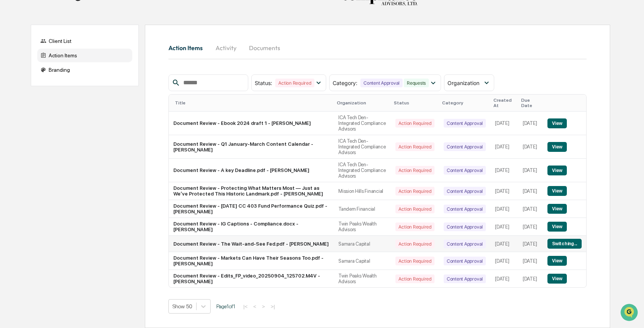  I want to click on div: activity tabs, so click(378, 48).